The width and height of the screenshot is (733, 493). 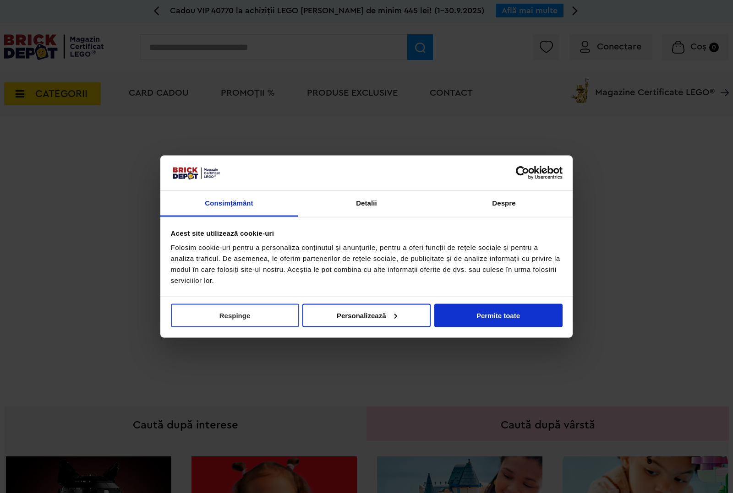 I want to click on img: siglă, so click(x=196, y=173).